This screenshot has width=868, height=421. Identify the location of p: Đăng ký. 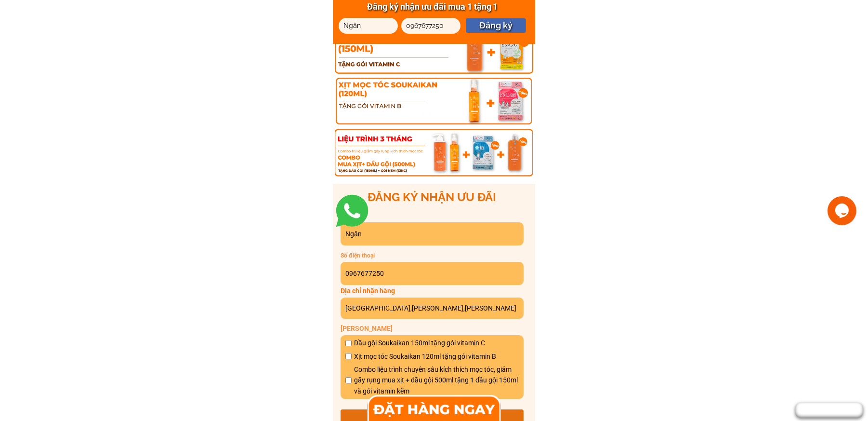
(496, 26).